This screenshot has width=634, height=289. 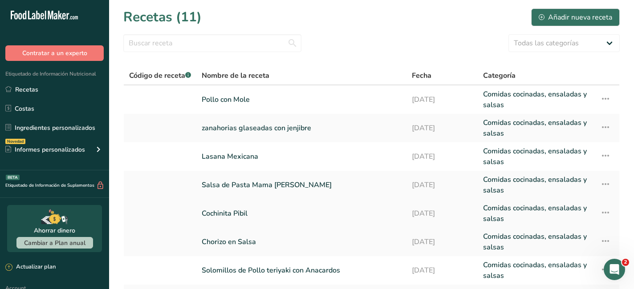 What do you see at coordinates (12, 178) in the screenshot?
I see `div: BETA` at bounding box center [12, 178].